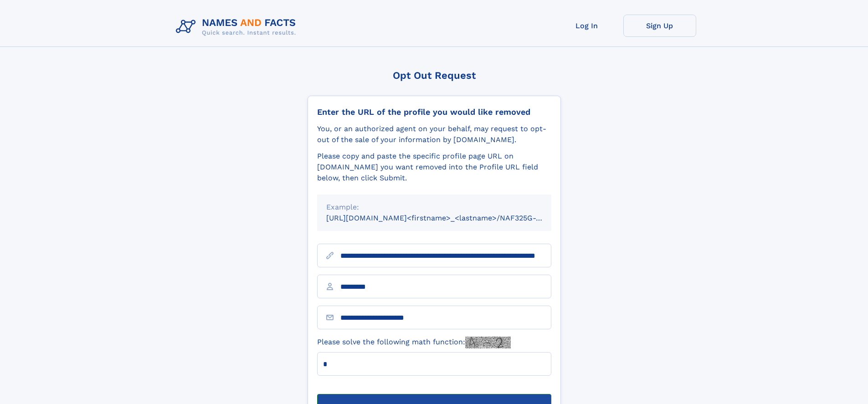  I want to click on div: Enter the URL of the profile you would like removed, so click(434, 112).